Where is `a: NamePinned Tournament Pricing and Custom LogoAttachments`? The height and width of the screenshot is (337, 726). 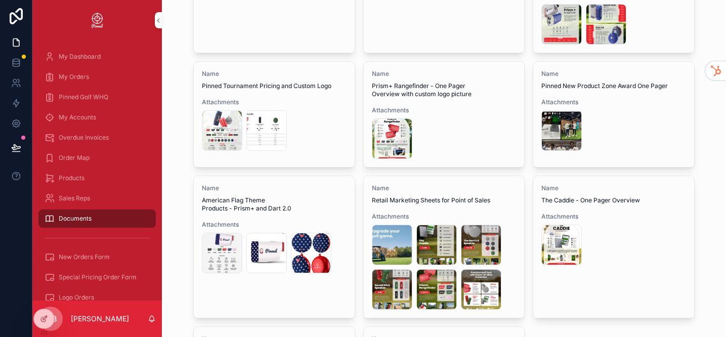 a: NamePinned Tournament Pricing and Custom LogoAttachments is located at coordinates (274, 114).